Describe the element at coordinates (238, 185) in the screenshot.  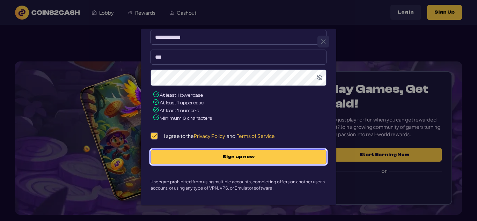
I see `p: Users are prohibited from using multiple accounts, completing offers on another user's account, o...` at that location.